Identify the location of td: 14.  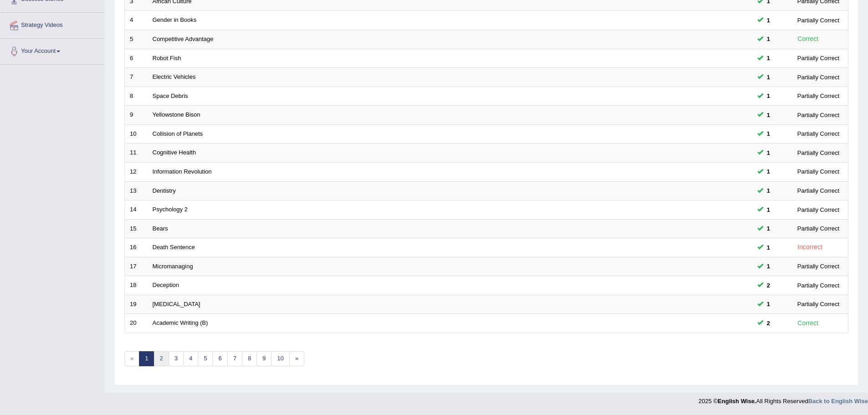
(136, 210).